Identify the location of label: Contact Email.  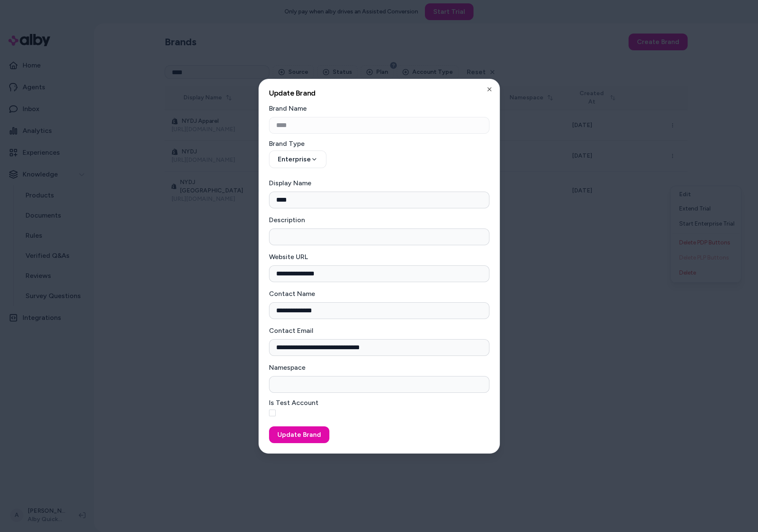
(291, 330).